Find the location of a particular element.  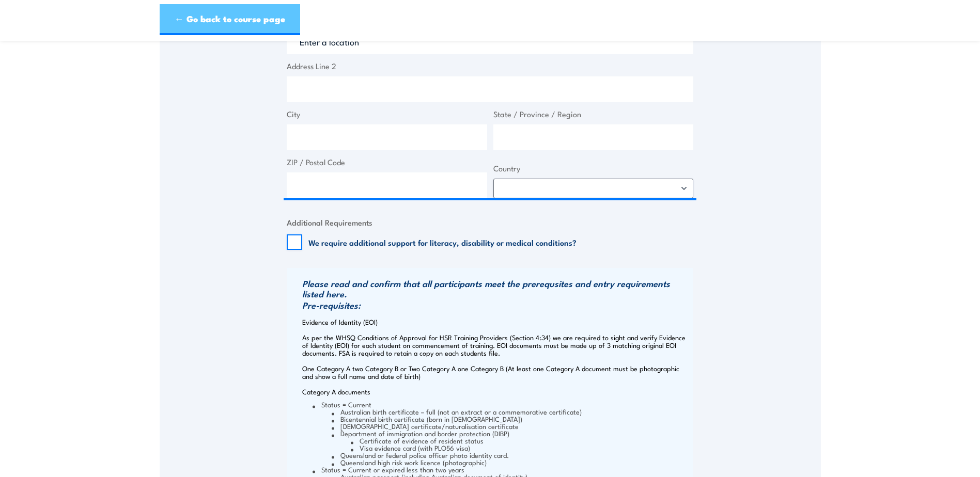

label: City is located at coordinates (387, 114).